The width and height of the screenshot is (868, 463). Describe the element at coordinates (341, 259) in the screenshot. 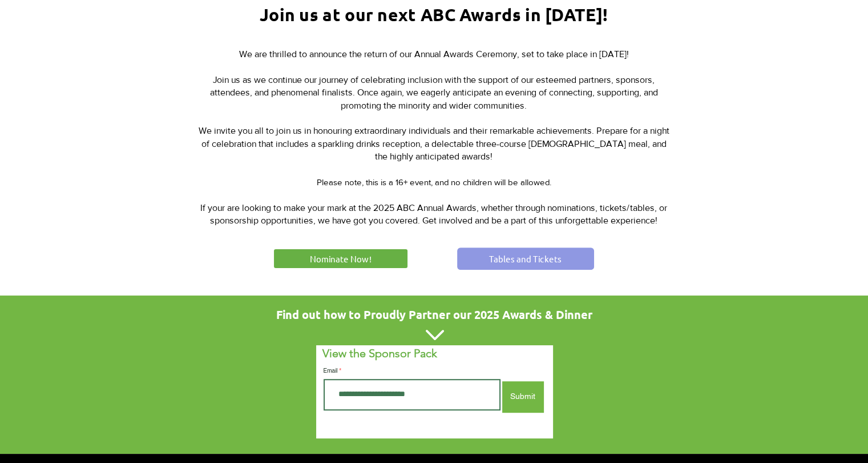

I see `a: Nominate Now!` at that location.